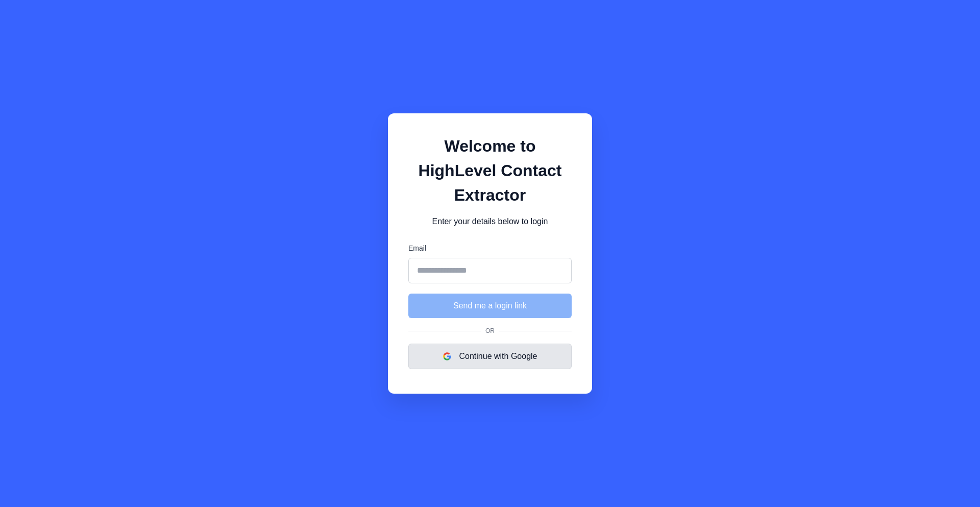 The width and height of the screenshot is (980, 507). What do you see at coordinates (490, 356) in the screenshot?
I see `button: Continue with Google` at bounding box center [490, 356].